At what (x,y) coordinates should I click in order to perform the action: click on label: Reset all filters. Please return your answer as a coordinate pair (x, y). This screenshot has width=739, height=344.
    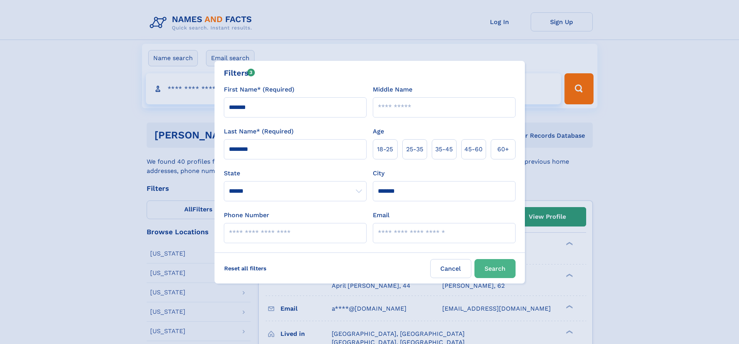
    Looking at the image, I should click on (245, 268).